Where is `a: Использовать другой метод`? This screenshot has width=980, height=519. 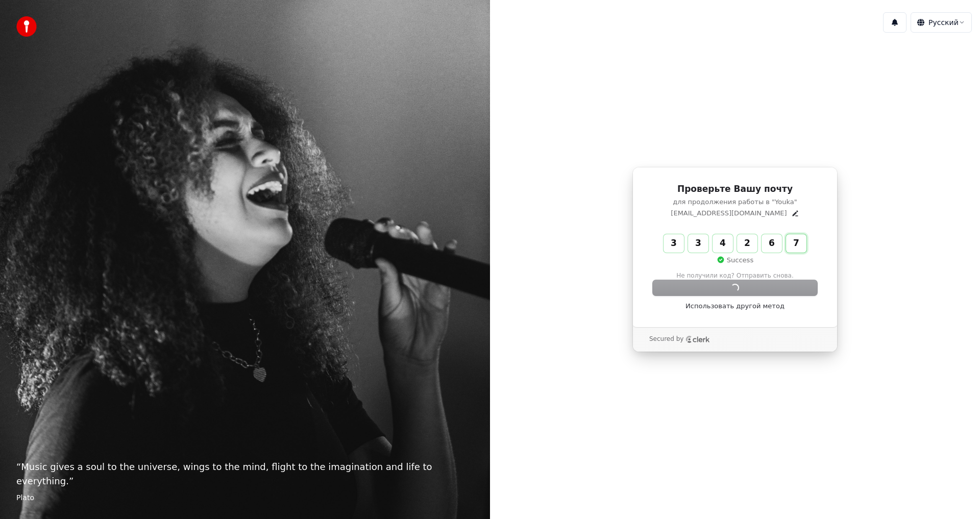 a: Использовать другой метод is located at coordinates (735, 306).